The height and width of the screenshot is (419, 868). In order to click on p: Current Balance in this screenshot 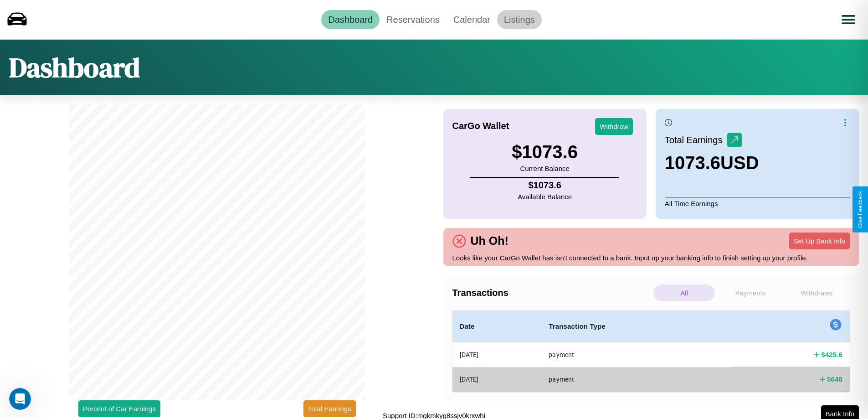, I will do `click(544, 168)`.